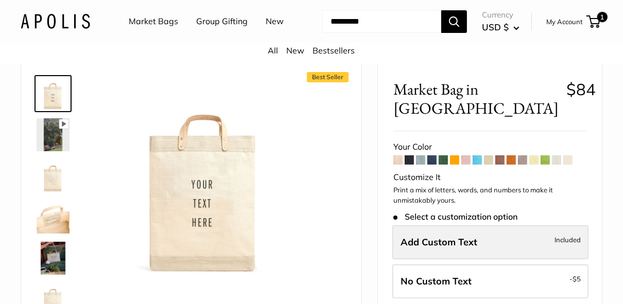 Image resolution: width=623 pixels, height=304 pixels. What do you see at coordinates (490, 178) in the screenshot?
I see `div: Customize It` at bounding box center [490, 178].